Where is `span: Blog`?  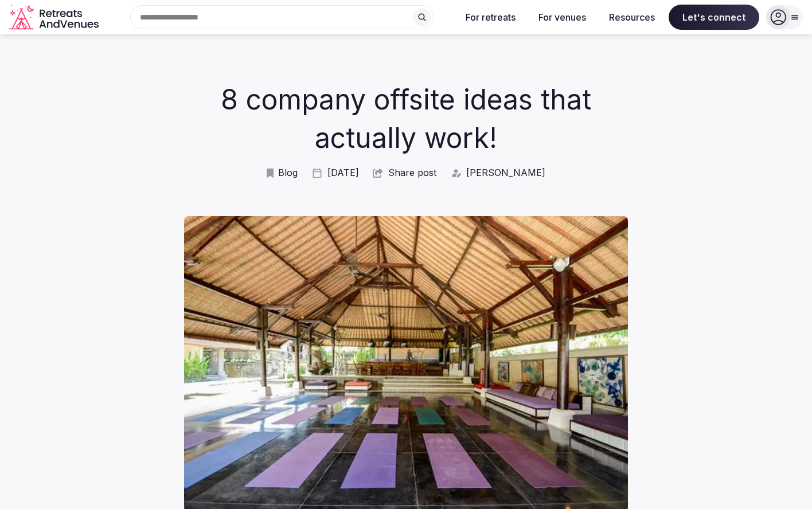
span: Blog is located at coordinates (288, 173).